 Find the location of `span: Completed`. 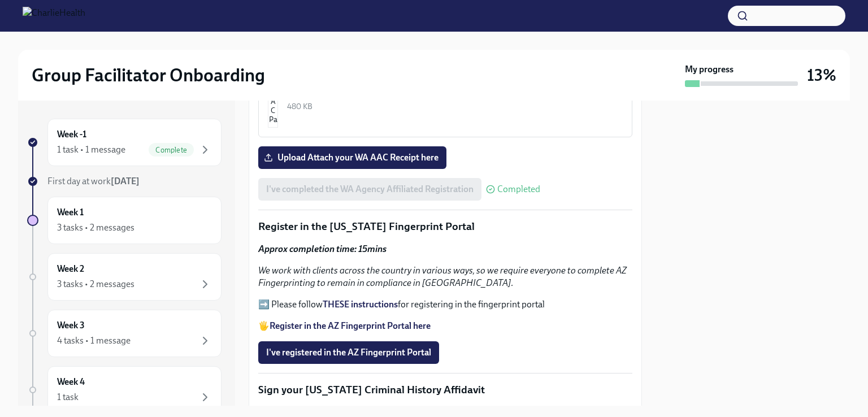

span: Completed is located at coordinates (519, 189).